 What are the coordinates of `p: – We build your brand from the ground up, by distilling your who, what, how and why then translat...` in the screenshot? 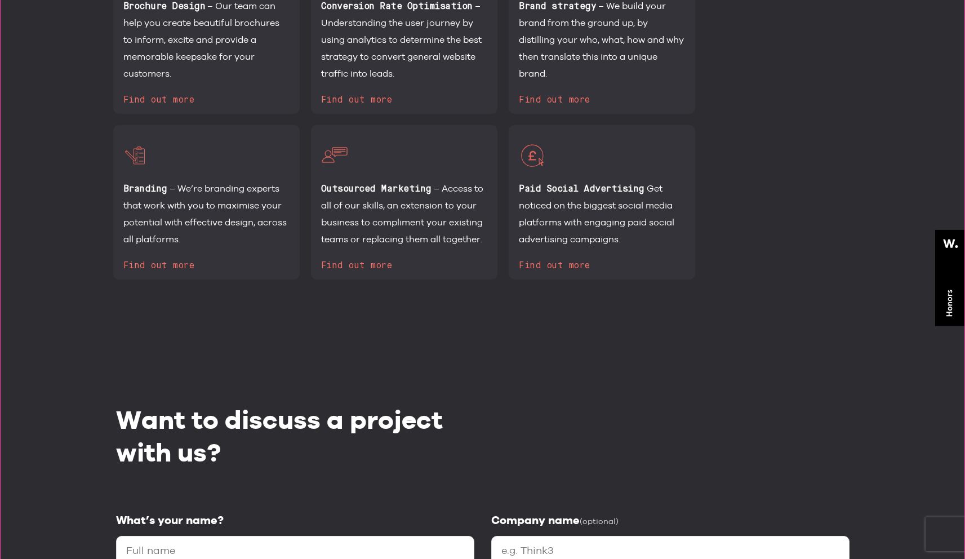 It's located at (601, 39).